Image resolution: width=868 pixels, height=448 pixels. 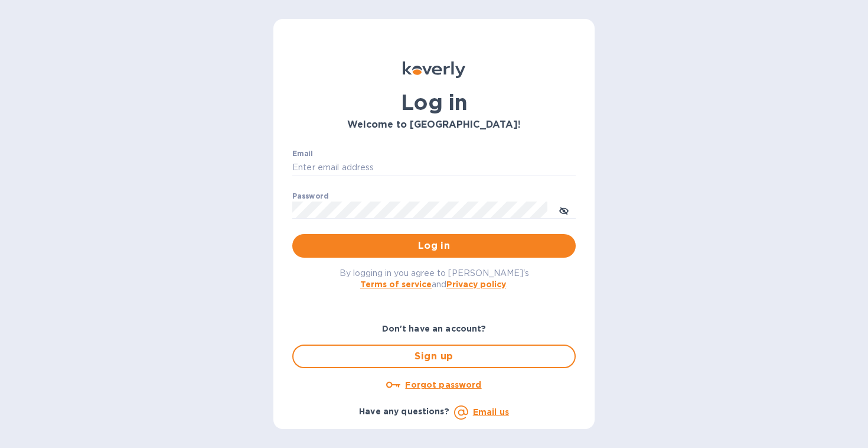 What do you see at coordinates (443, 385) in the screenshot?
I see `u: Forgot password` at bounding box center [443, 385].